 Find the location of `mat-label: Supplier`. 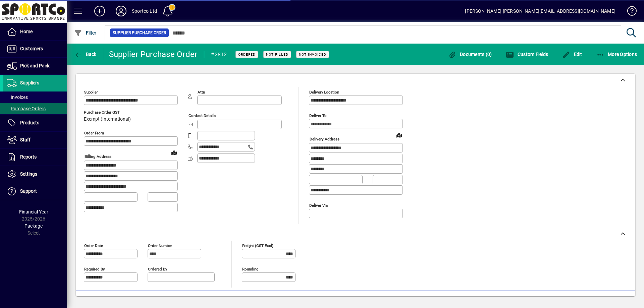

mat-label: Supplier is located at coordinates (91, 92).